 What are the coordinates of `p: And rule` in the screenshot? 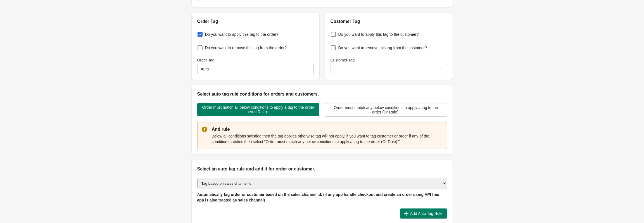 It's located at (327, 129).